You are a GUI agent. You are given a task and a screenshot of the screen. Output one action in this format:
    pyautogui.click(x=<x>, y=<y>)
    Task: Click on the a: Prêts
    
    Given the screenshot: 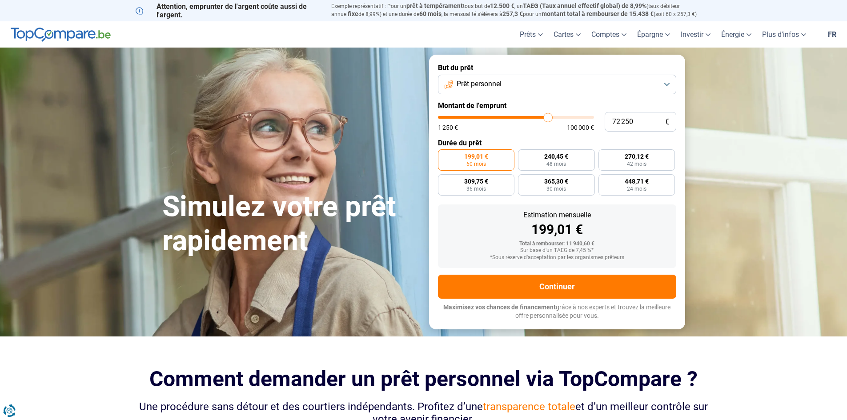 What is the action you would take?
    pyautogui.click(x=532, y=34)
    